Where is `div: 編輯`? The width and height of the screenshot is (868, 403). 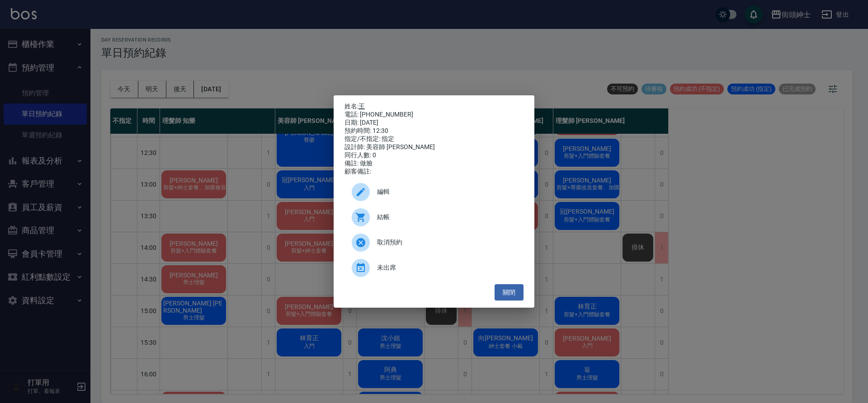 div: 編輯 is located at coordinates (434, 192).